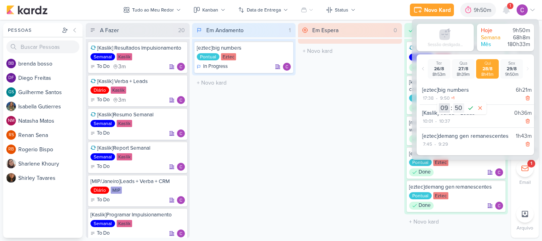  Describe the element at coordinates (511, 63) in the screenshot. I see `div: Sex` at that location.